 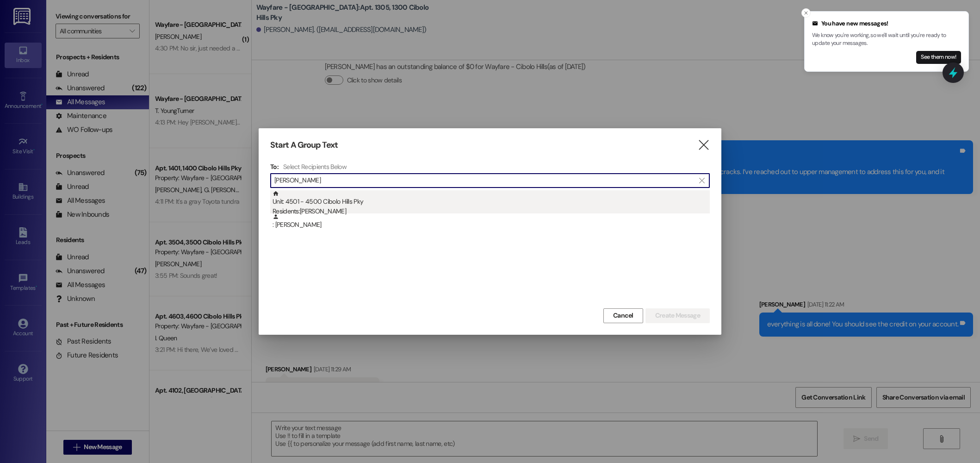 I want to click on span: Cancel, so click(x=623, y=315).